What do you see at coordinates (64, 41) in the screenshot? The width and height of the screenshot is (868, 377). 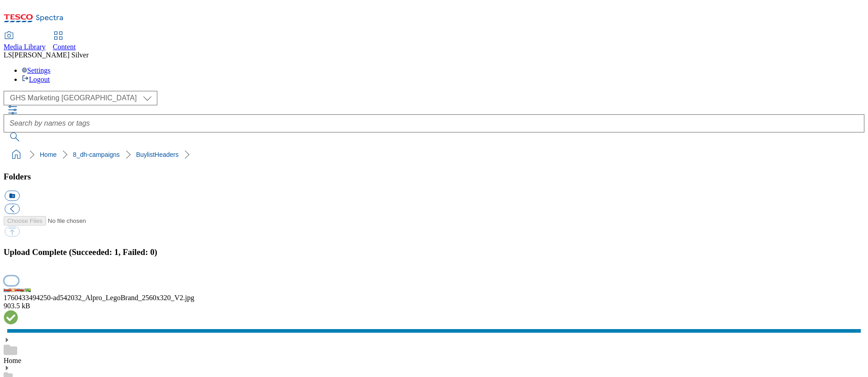 I see `a: Content` at bounding box center [64, 41].